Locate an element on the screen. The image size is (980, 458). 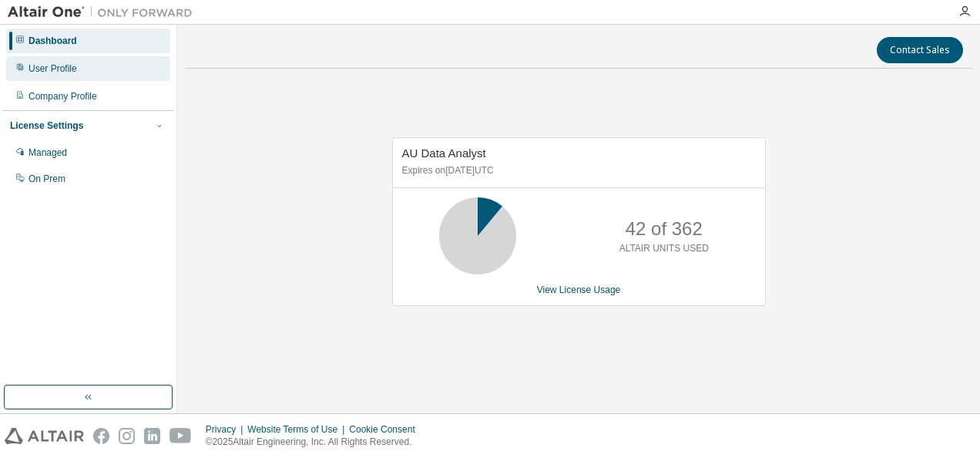
button: Contact Sales is located at coordinates (920, 50).